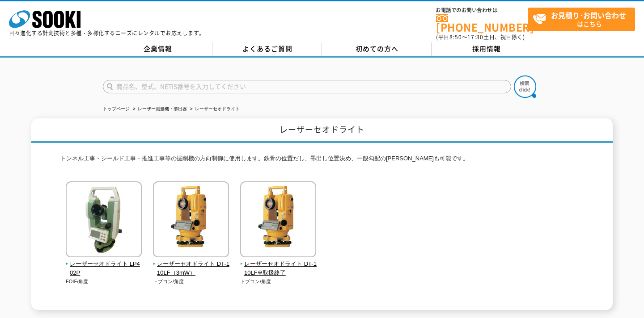 This screenshot has height=318, width=644. I want to click on img: レーザーセオドライト LP402P, so click(104, 220).